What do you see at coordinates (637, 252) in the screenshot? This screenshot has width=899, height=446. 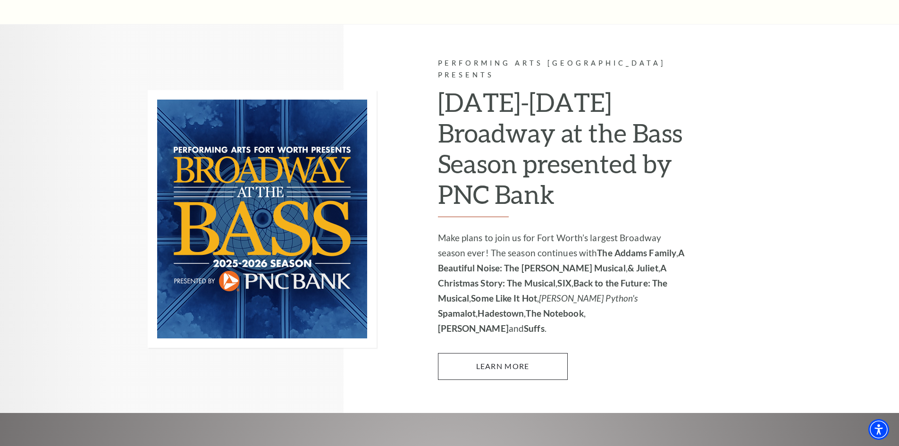 I see `strong: The Addams Family` at bounding box center [637, 252].